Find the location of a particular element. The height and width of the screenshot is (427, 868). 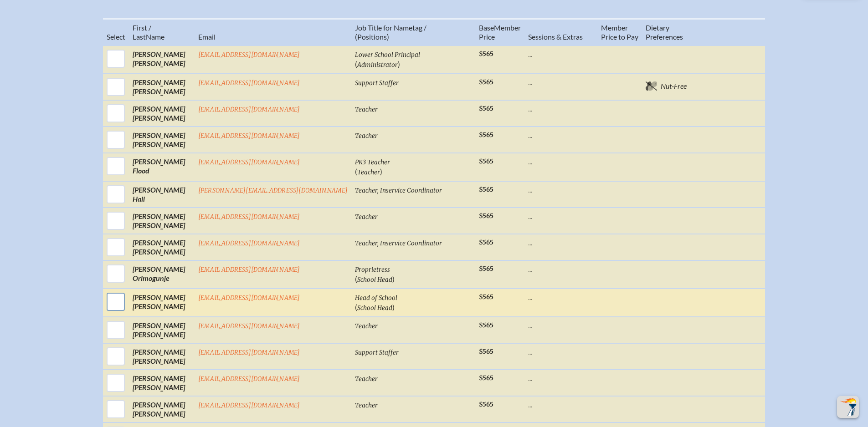

span: Select is located at coordinates (116, 37).